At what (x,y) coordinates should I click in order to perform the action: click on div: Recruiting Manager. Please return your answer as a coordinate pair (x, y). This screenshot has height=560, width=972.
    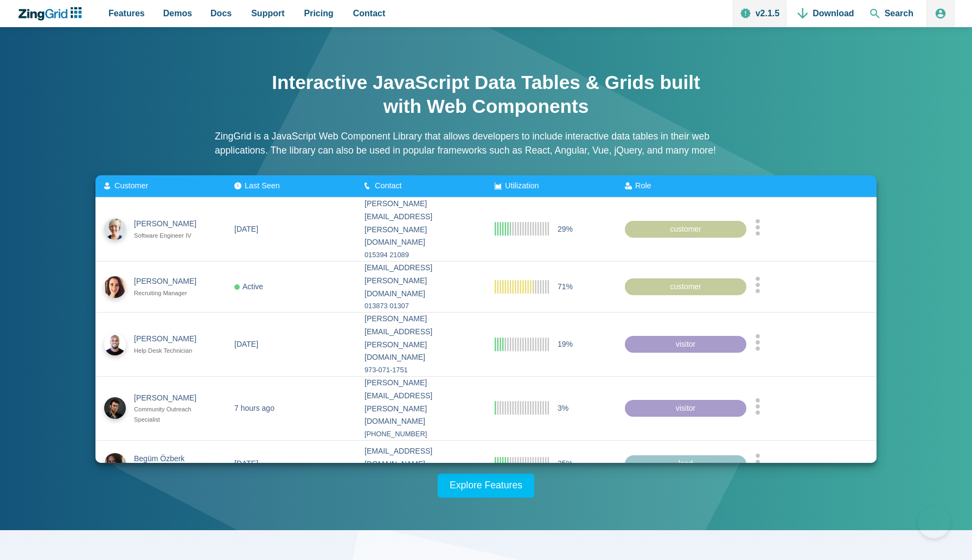
    Looking at the image, I should click on (170, 293).